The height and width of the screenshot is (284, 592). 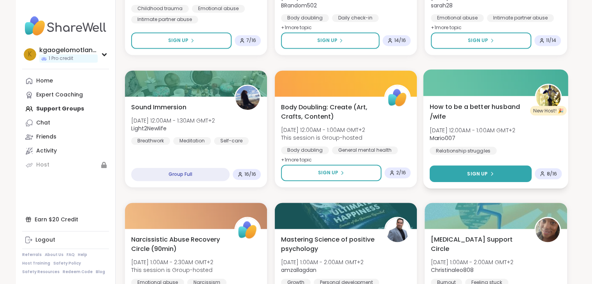 What do you see at coordinates (65, 137) in the screenshot?
I see `a: Friends` at bounding box center [65, 137].